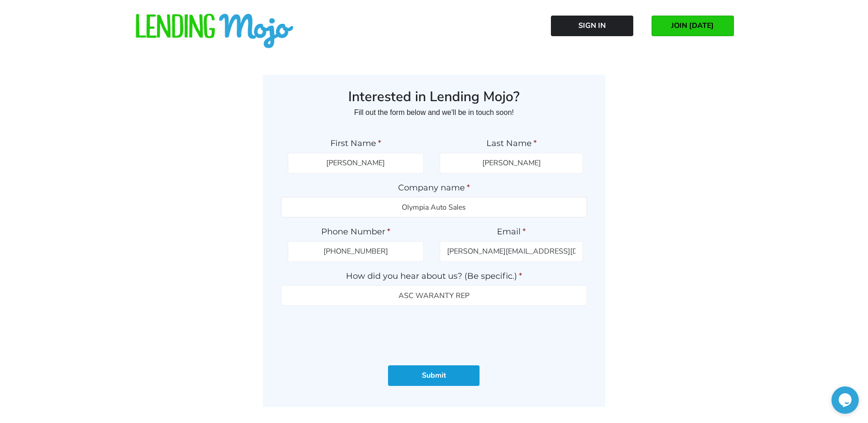 This screenshot has width=868, height=423. What do you see at coordinates (434, 97) in the screenshot?
I see `h3: Interested in Lending Mojo?` at bounding box center [434, 97].